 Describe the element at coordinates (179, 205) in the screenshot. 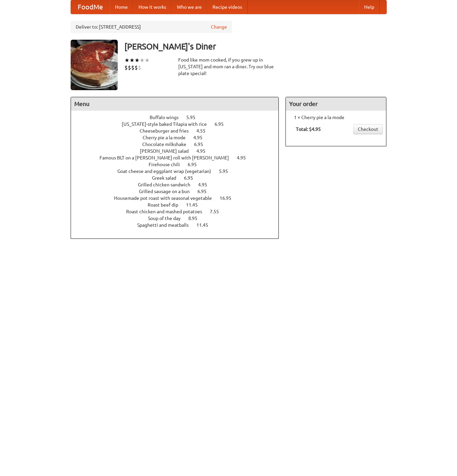

I see `a: Roast beef dip 11.45` at that location.